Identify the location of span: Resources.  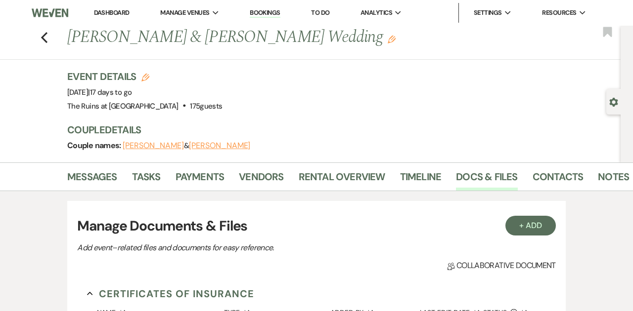
(559, 13).